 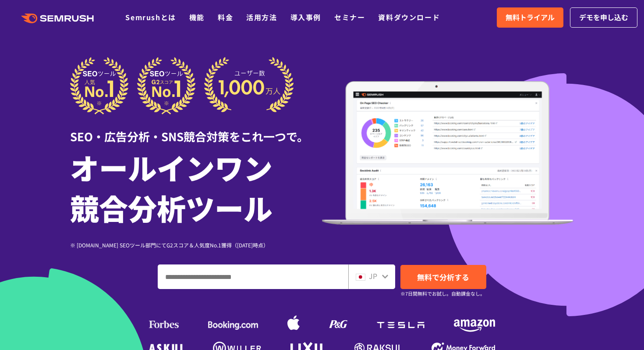 I want to click on a: セミナー, so click(x=350, y=17).